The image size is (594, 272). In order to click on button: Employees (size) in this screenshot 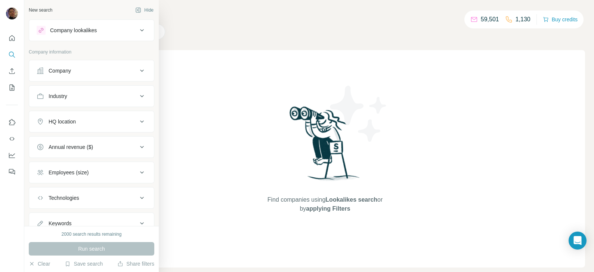, I will do `click(92, 172)`.